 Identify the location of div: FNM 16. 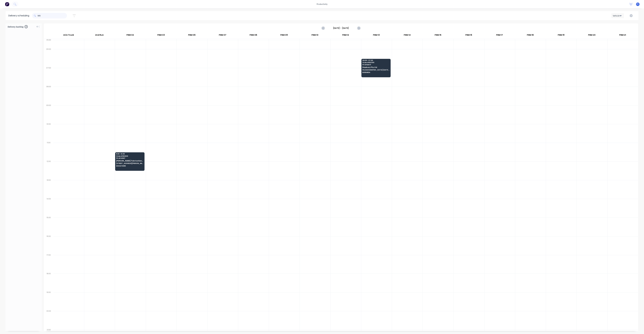
(469, 36).